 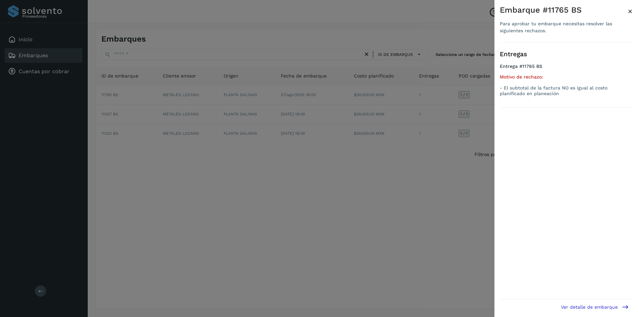 I want to click on h5: Motivo de rechazo:, so click(x=566, y=77).